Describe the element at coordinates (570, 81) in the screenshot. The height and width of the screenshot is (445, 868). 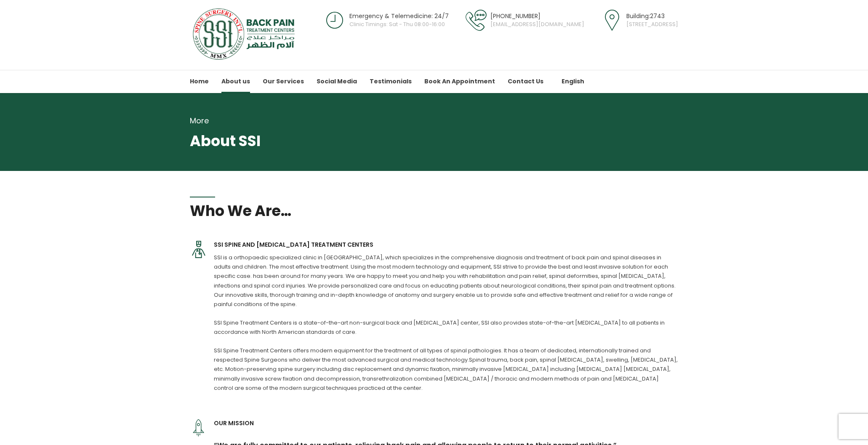
I see `a: English` at that location.